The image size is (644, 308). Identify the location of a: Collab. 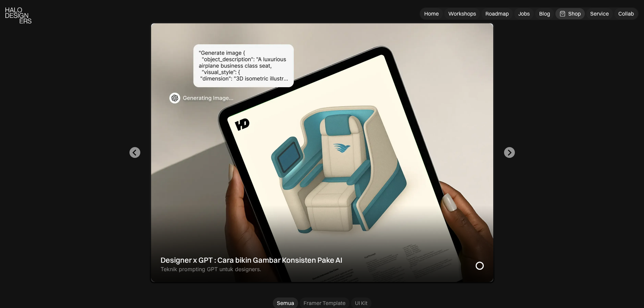
(626, 14).